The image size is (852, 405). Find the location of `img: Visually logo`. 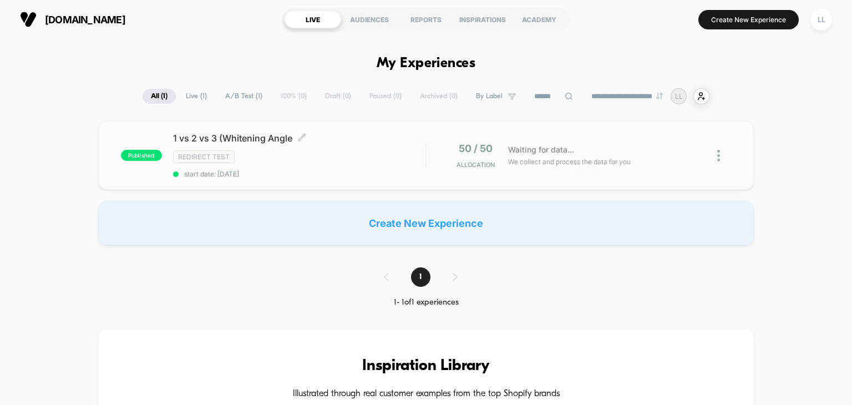

img: Visually logo is located at coordinates (28, 19).